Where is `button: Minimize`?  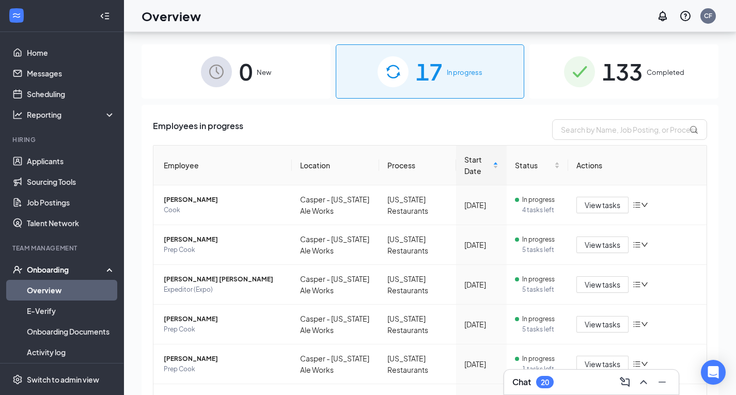 button: Minimize is located at coordinates (662, 382).